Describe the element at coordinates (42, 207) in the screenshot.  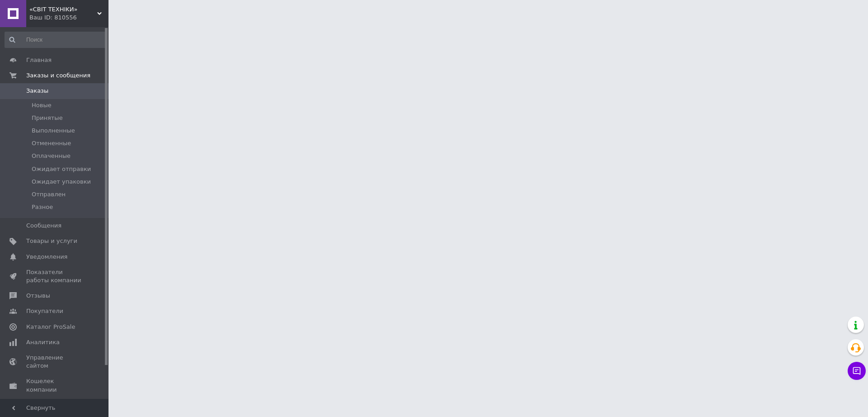
I see `span: Разное` at that location.